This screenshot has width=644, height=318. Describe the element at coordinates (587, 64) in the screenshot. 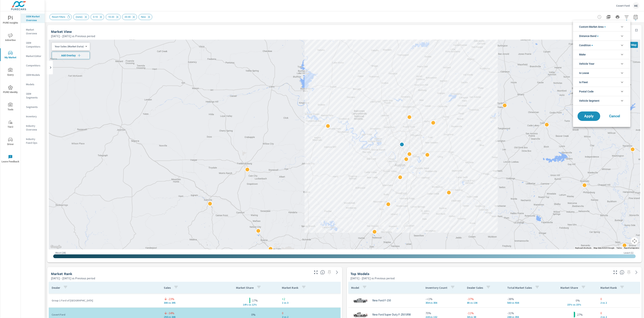

I see `span: Vehicle Year` at that location.